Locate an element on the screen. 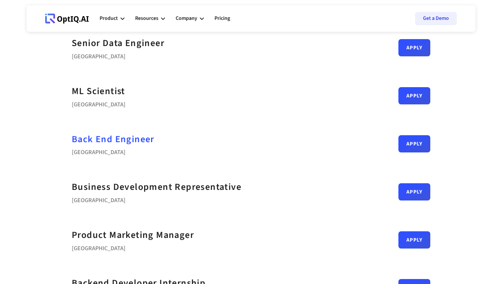  div: Senior Data Engineer is located at coordinates (118, 43).